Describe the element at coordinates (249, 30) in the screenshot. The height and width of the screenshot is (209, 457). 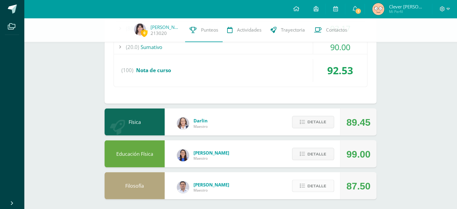
I see `span: Actividades` at that location.